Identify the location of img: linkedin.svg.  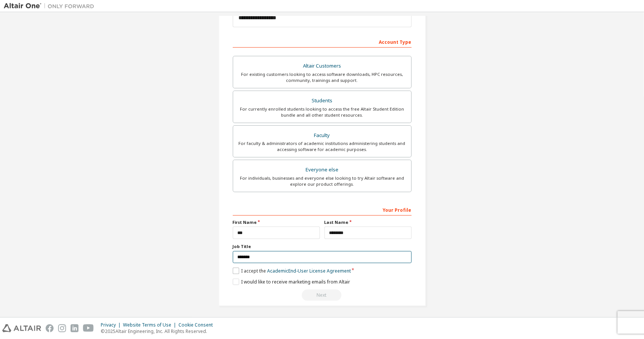
(74, 328).